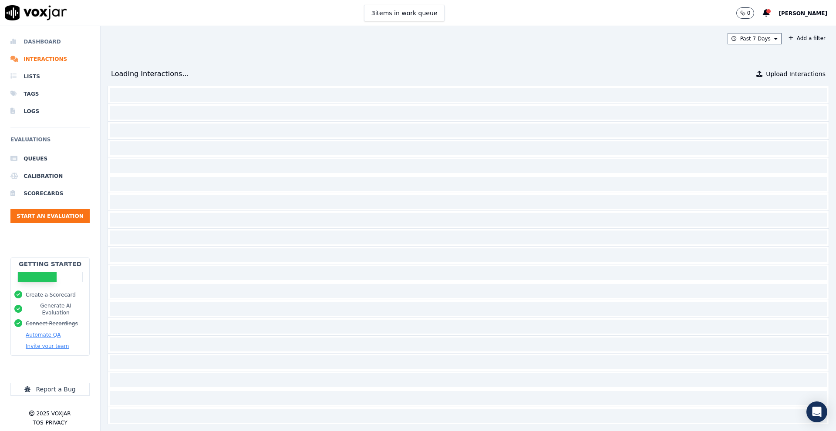 Image resolution: width=836 pixels, height=431 pixels. Describe the element at coordinates (43, 335) in the screenshot. I see `button: Automate QA` at that location.